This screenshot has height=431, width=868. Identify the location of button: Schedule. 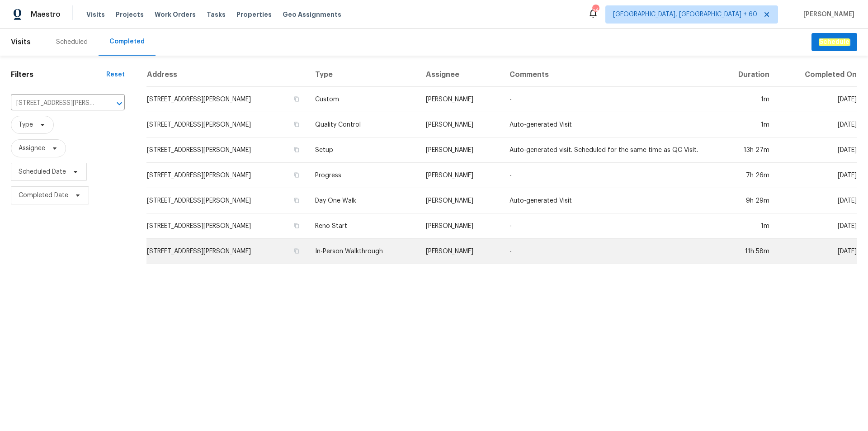
(834, 42).